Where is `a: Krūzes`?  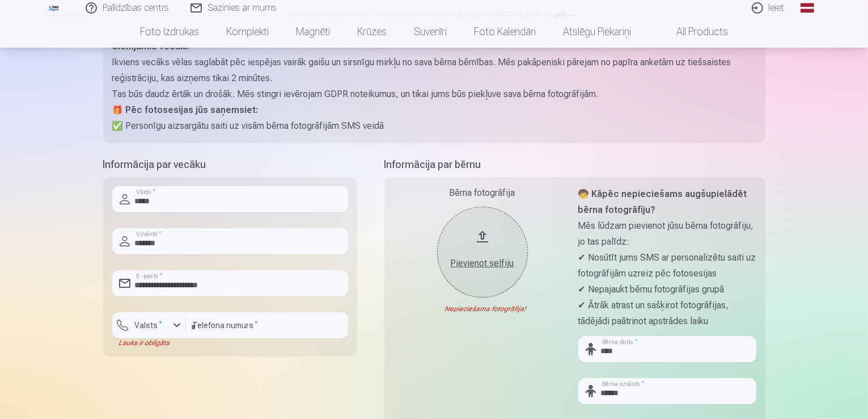
a: Krūzes is located at coordinates (372, 31).